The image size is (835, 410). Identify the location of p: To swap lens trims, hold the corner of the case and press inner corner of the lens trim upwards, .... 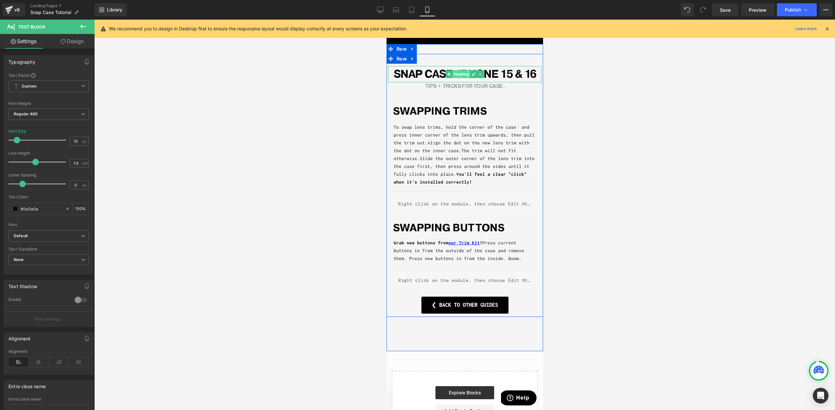
(79, 135).